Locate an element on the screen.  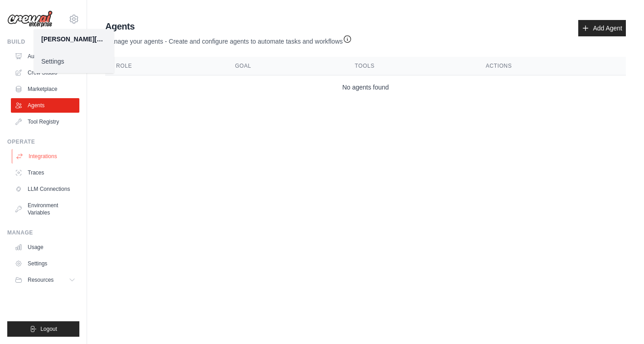
th: Goal is located at coordinates (284, 66).